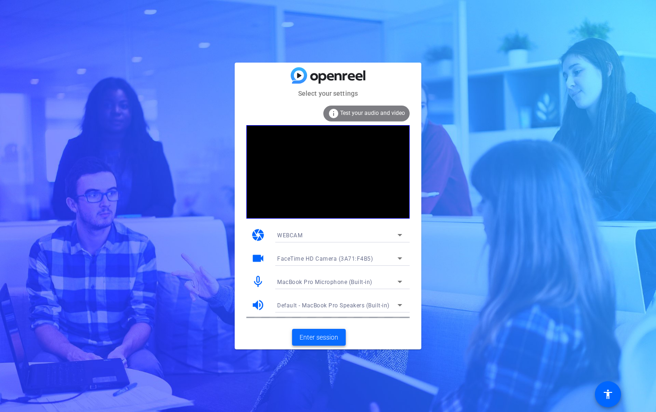 The image size is (656, 412). Describe the element at coordinates (258, 305) in the screenshot. I see `mat-icon: volume_up` at that location.